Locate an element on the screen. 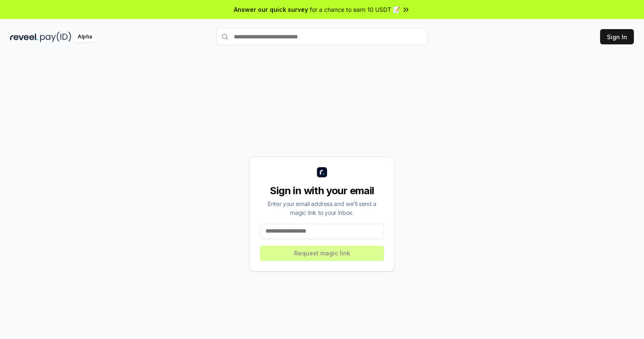 The image size is (644, 339). img: logo_small is located at coordinates (322, 172).